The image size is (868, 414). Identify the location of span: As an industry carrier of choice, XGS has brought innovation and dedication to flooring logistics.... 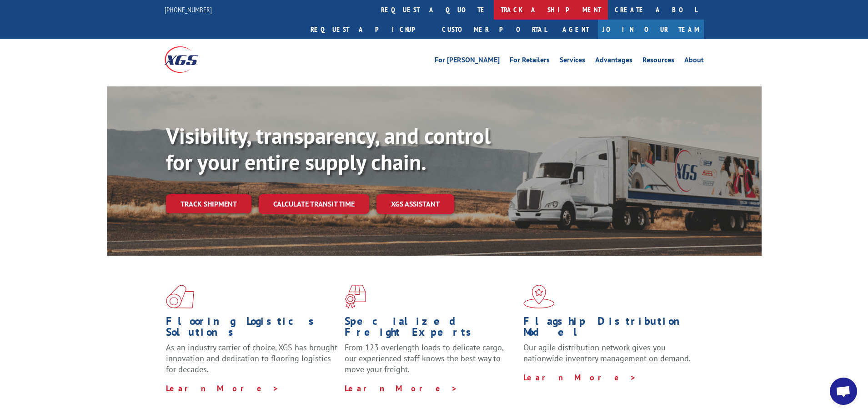
(251, 358).